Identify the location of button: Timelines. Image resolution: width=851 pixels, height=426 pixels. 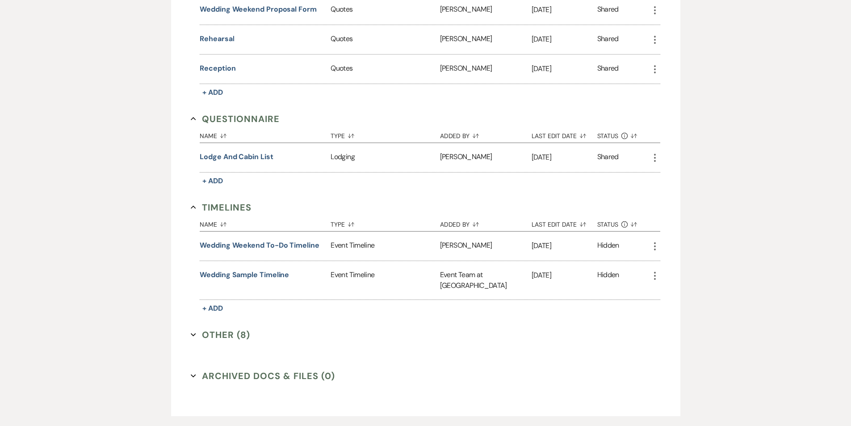
(221, 207).